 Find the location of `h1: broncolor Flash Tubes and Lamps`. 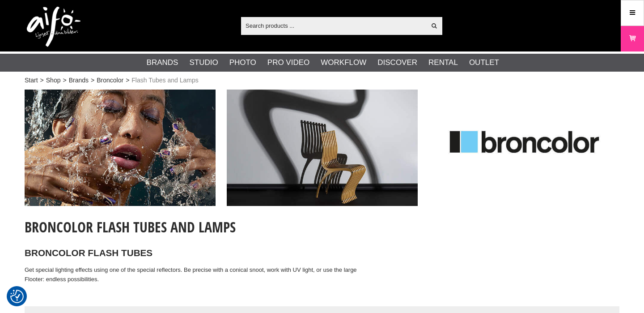

h1: broncolor Flash Tubes and Lamps is located at coordinates (196, 227).